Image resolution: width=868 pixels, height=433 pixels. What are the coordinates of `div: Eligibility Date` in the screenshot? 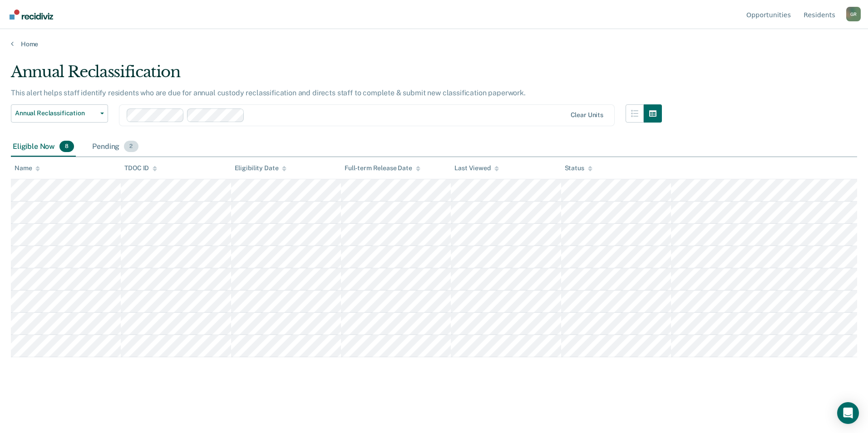 It's located at (261, 168).